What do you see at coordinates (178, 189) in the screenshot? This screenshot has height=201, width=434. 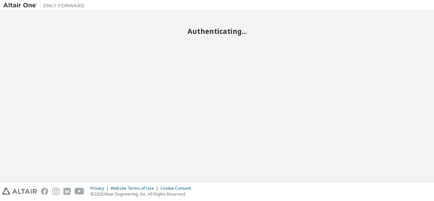 I see `div: Cookie Consent` at bounding box center [178, 189].